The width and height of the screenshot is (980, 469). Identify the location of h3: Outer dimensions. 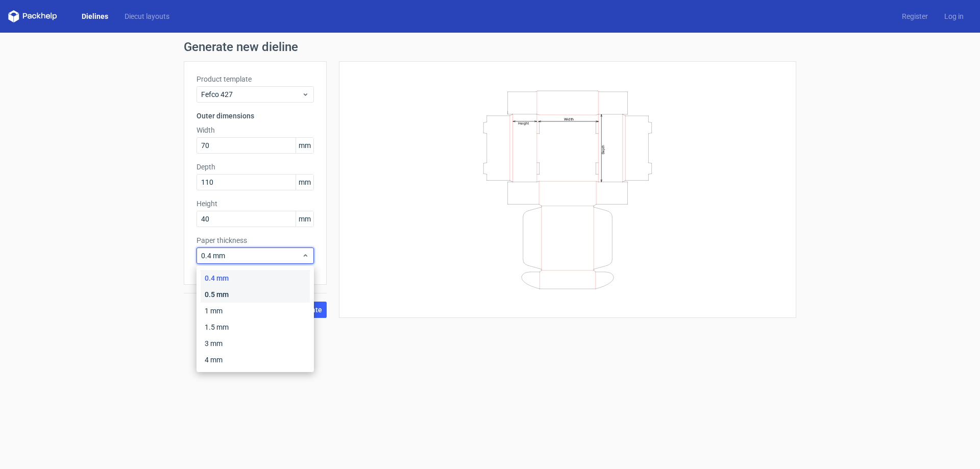
(255, 116).